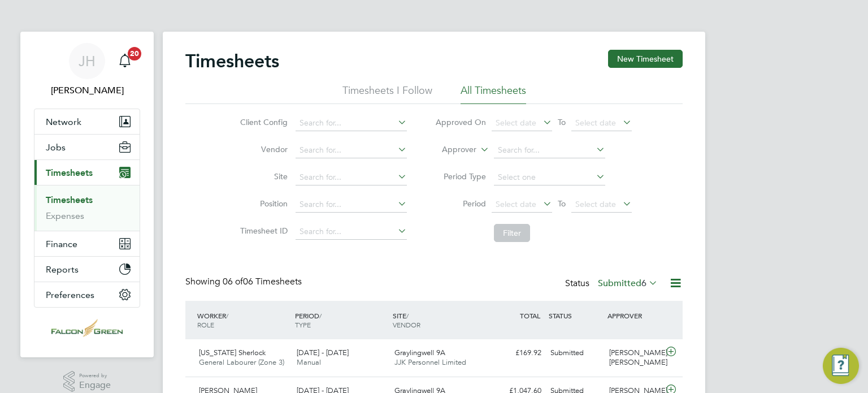 This screenshot has width=868, height=393. Describe the element at coordinates (530, 316) in the screenshot. I see `span: TOTAL` at that location.